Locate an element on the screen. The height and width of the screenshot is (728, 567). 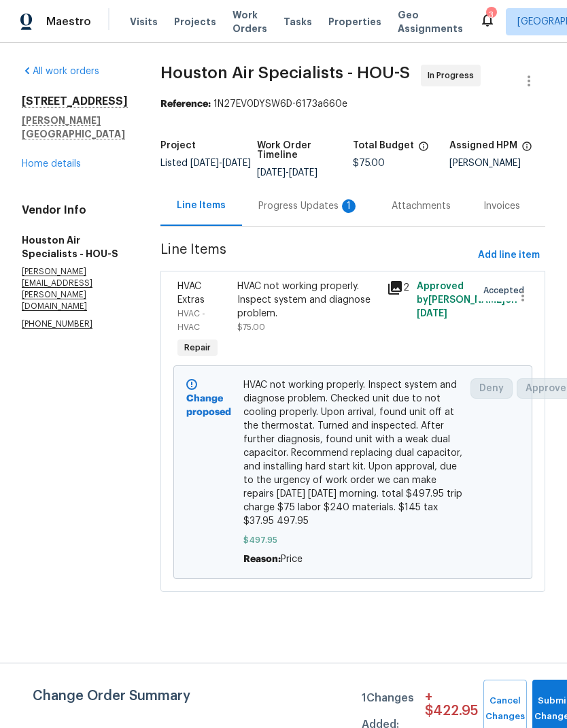
span: Price is located at coordinates (292, 559).